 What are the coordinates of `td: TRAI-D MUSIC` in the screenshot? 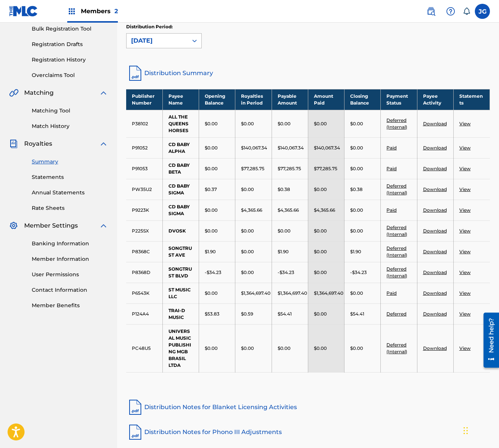 It's located at (180, 314).